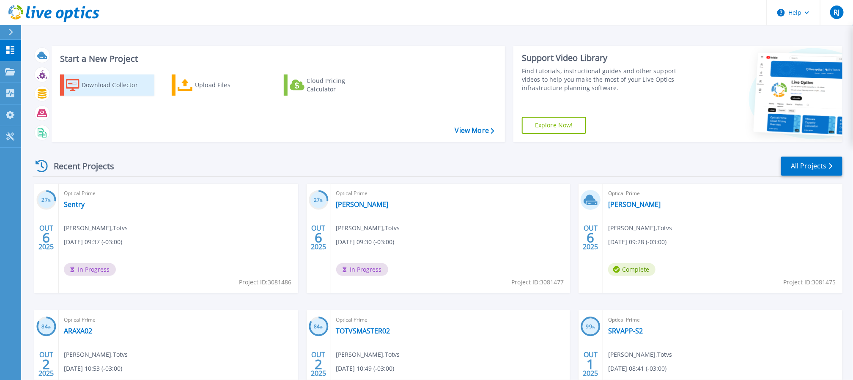 The width and height of the screenshot is (853, 380). Describe the element at coordinates (474, 130) in the screenshot. I see `a: View More` at that location.